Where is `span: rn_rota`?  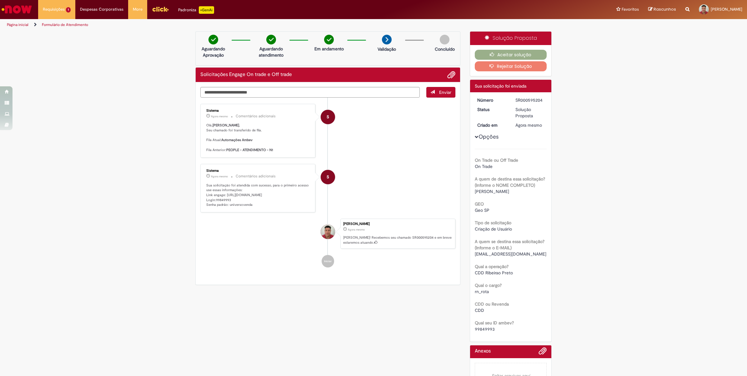
span: rn_rota is located at coordinates (481, 291).